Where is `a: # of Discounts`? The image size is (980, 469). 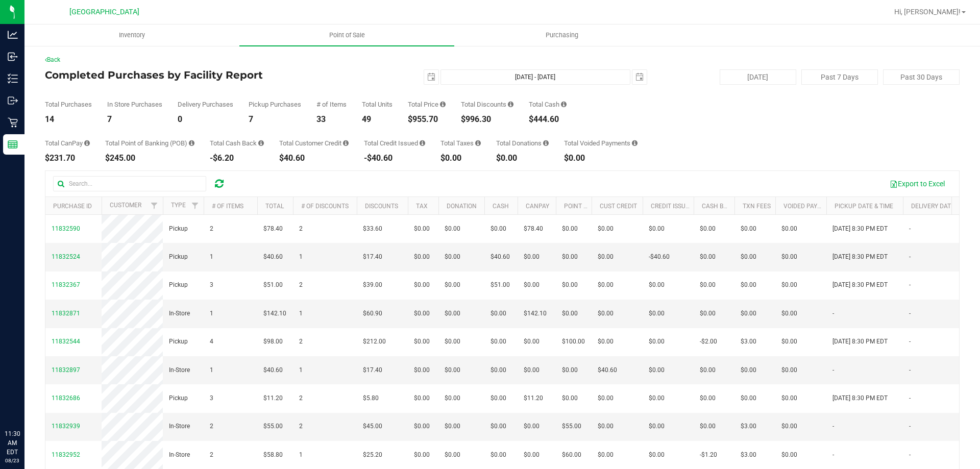
a: # of Discounts is located at coordinates (324, 207).